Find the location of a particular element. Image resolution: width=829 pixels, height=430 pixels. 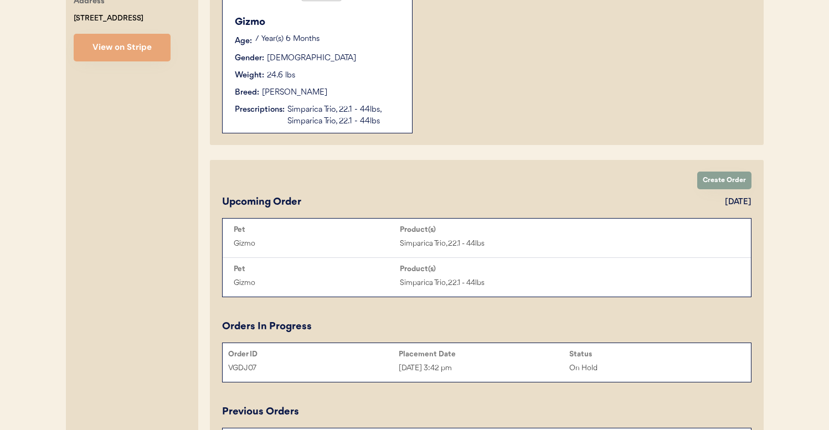

div: Gender: is located at coordinates (249, 58).